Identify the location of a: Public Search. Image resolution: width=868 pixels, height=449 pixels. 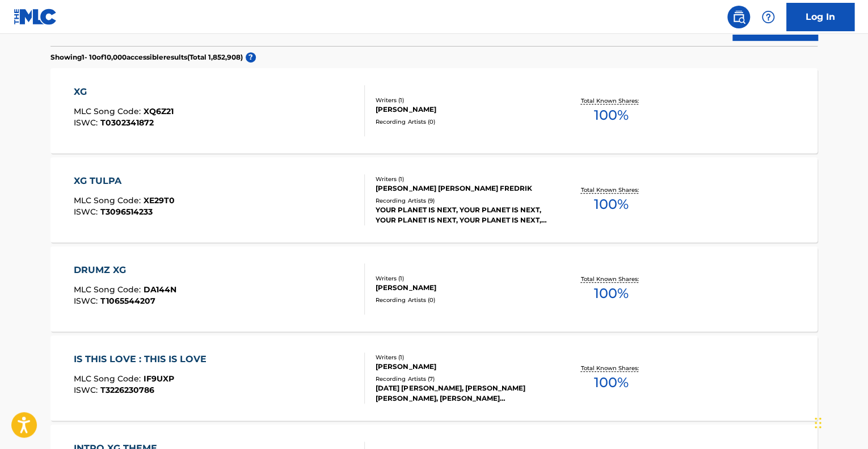
(739, 17).